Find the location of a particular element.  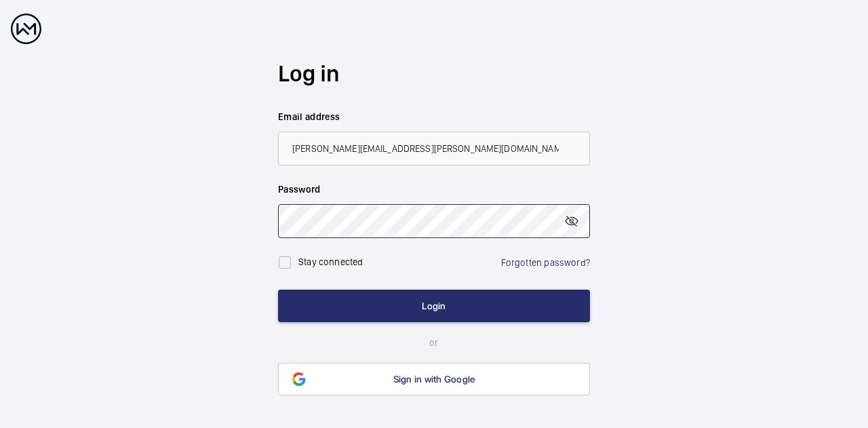

h2: Log in is located at coordinates (434, 73).